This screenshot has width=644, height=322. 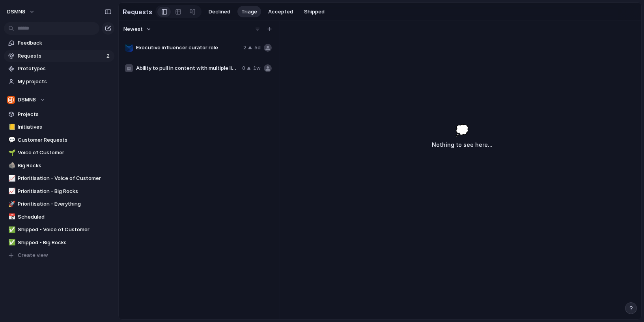 What do you see at coordinates (219, 12) in the screenshot?
I see `span: Declined` at bounding box center [219, 12].